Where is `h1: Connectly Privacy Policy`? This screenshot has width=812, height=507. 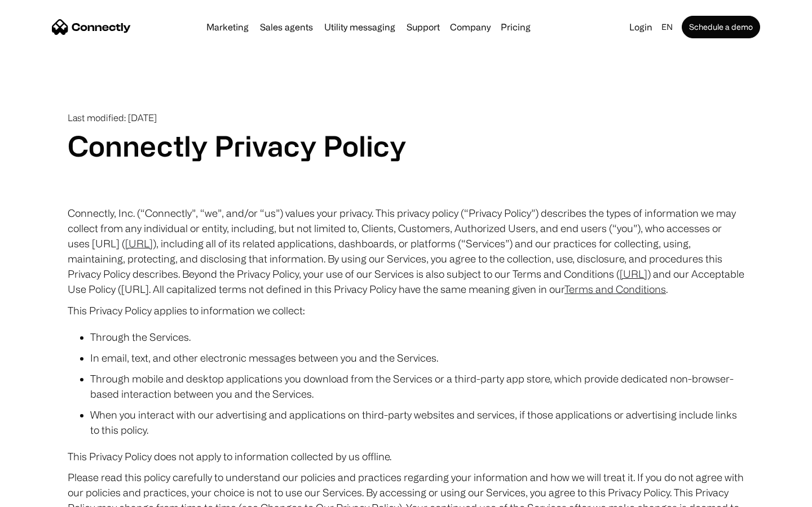
h1: Connectly Privacy Policy is located at coordinates (406, 146).